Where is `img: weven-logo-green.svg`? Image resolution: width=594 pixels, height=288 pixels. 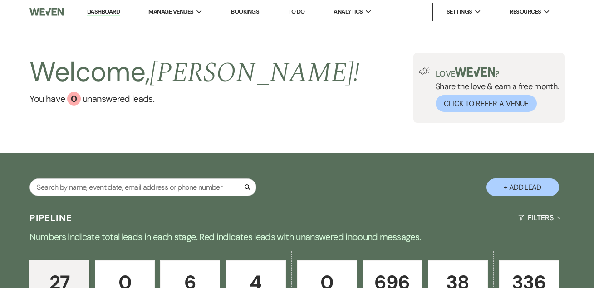 img: weven-logo-green.svg is located at coordinates (474, 72).